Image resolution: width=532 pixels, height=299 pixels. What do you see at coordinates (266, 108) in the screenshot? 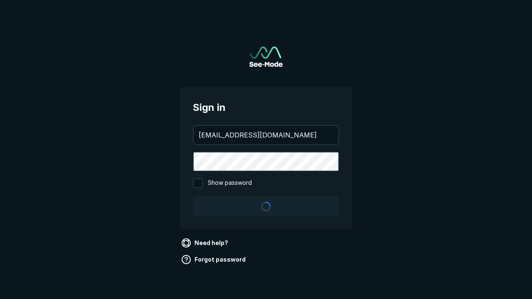
I see `span: Sign in` at bounding box center [266, 108].